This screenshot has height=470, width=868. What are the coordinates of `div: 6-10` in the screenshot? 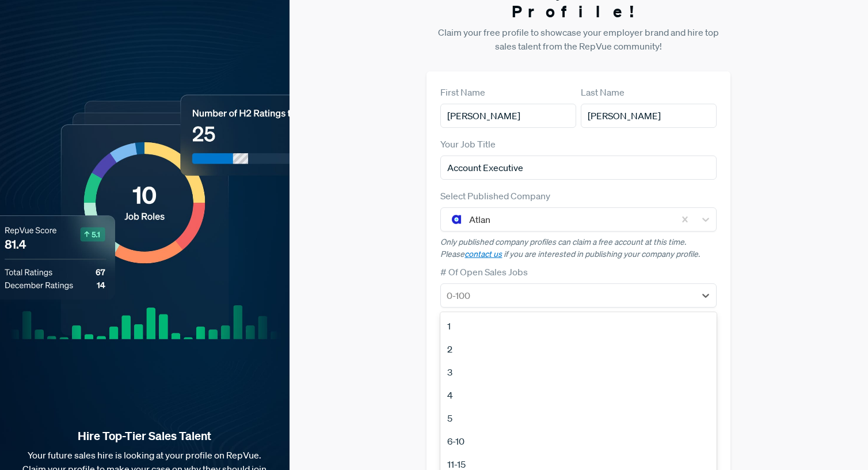 It's located at (578, 441).